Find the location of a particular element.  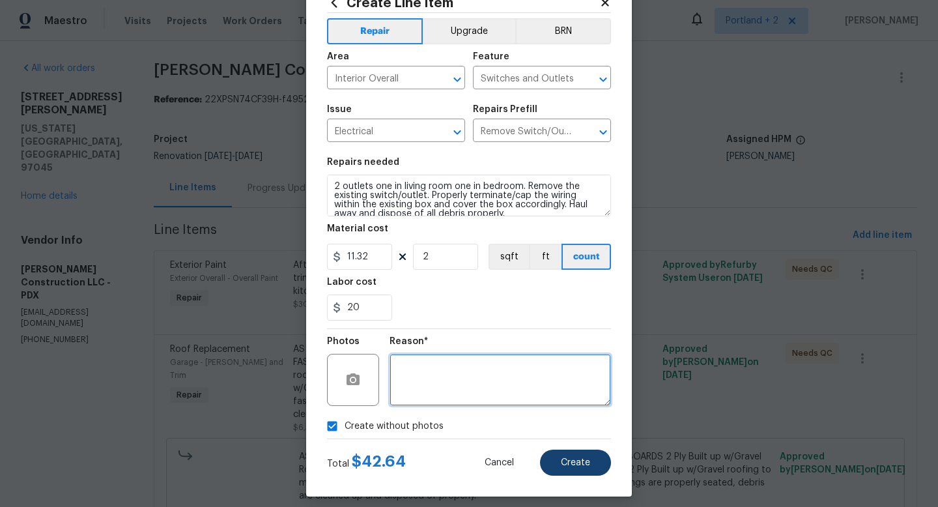

span: Create is located at coordinates (575, 463).